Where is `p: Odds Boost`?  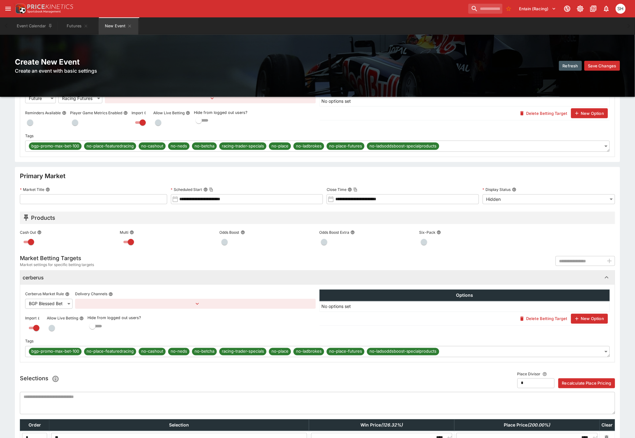 p: Odds Boost is located at coordinates (230, 232).